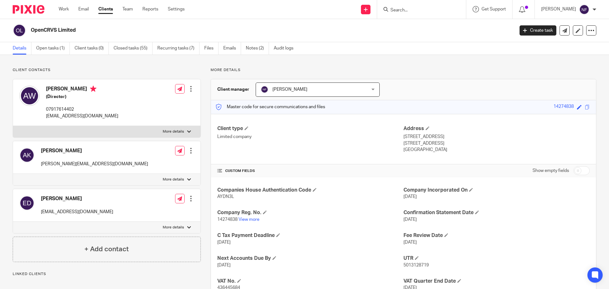  Describe the element at coordinates (310, 212) in the screenshot. I see `h4: Company Reg. No.` at that location.